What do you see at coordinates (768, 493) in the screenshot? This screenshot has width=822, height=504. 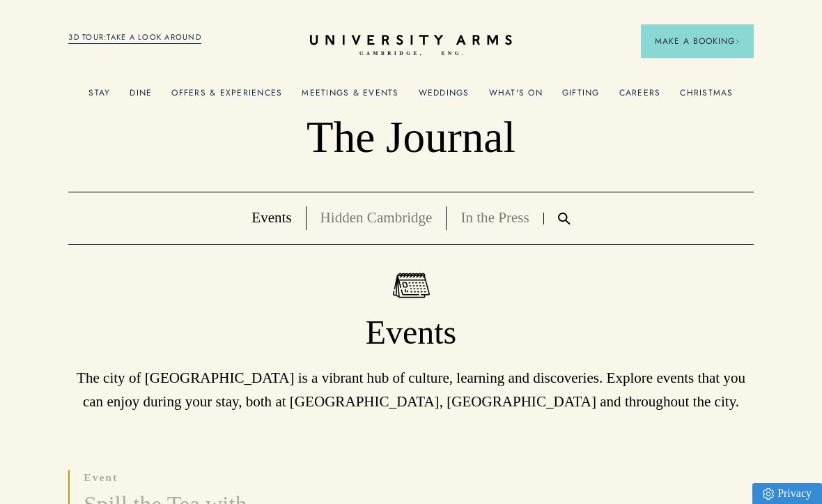 I see `img: Privacy` at bounding box center [768, 493].